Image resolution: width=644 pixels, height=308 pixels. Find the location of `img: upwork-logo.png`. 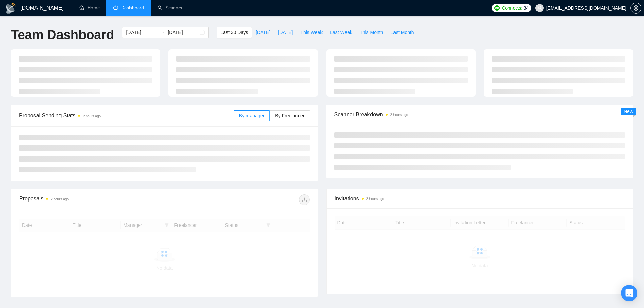

img: upwork-logo.png is located at coordinates (497, 8).